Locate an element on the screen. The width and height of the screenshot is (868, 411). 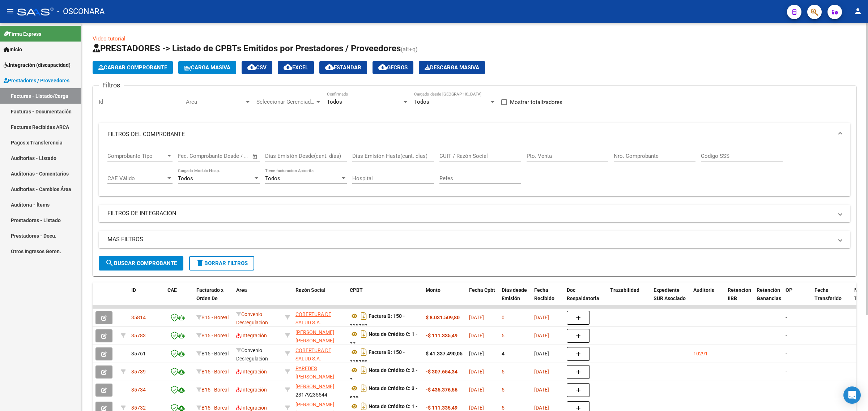
button: CSV is located at coordinates (257, 68).